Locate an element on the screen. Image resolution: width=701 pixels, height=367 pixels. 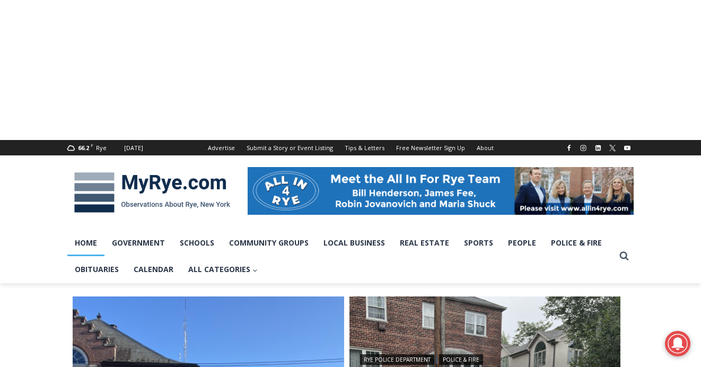
a: X is located at coordinates (613, 148).